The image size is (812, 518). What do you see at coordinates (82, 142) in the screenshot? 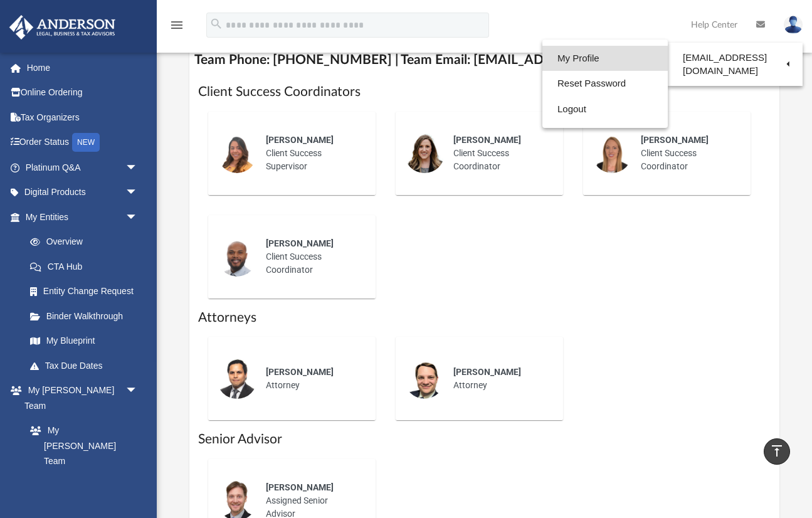
I see `a: Order StatusNEW` at bounding box center [82, 142].